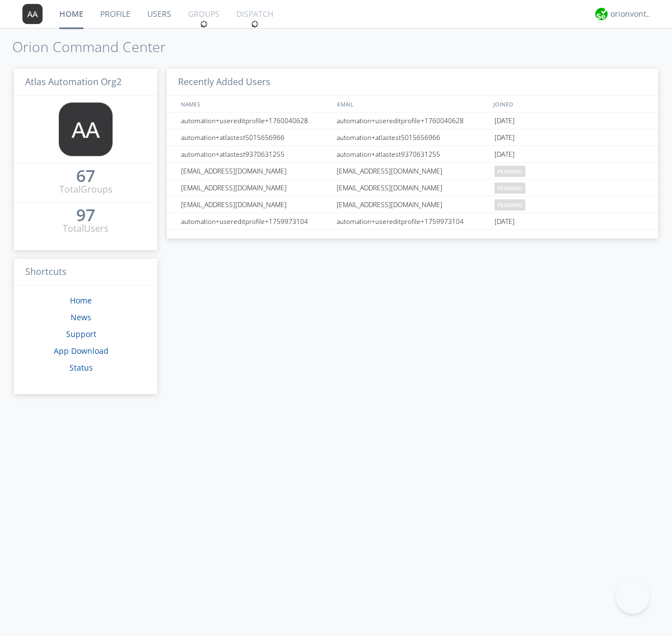 The image size is (672, 636). What do you see at coordinates (85, 176) in the screenshot?
I see `a: 67` at bounding box center [85, 176].